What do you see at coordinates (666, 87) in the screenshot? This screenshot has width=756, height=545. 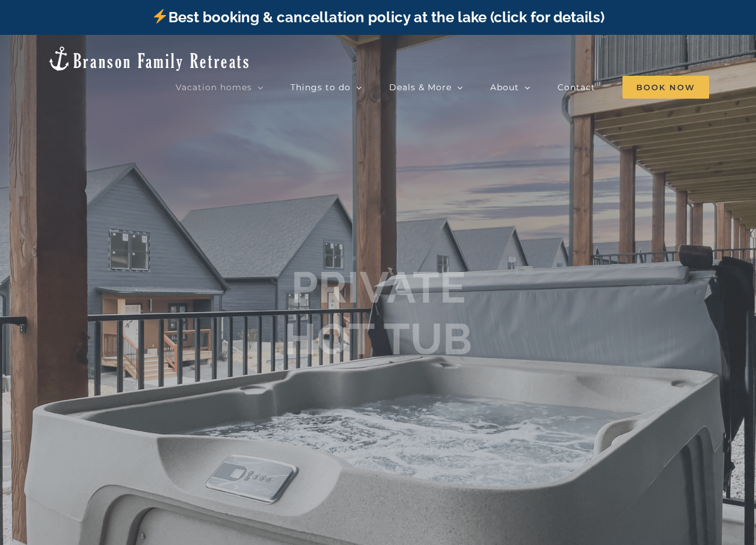 I see `span: Book Now` at bounding box center [666, 87].